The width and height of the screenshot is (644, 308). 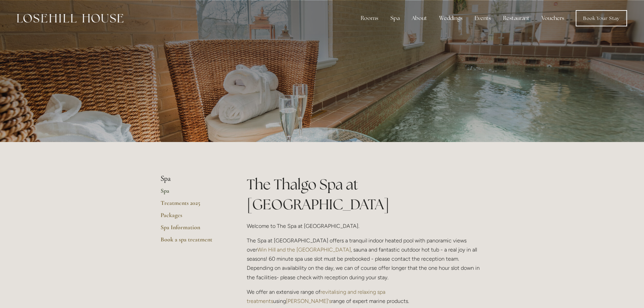 What do you see at coordinates (552, 18) in the screenshot?
I see `a: Vouchers` at bounding box center [552, 18].